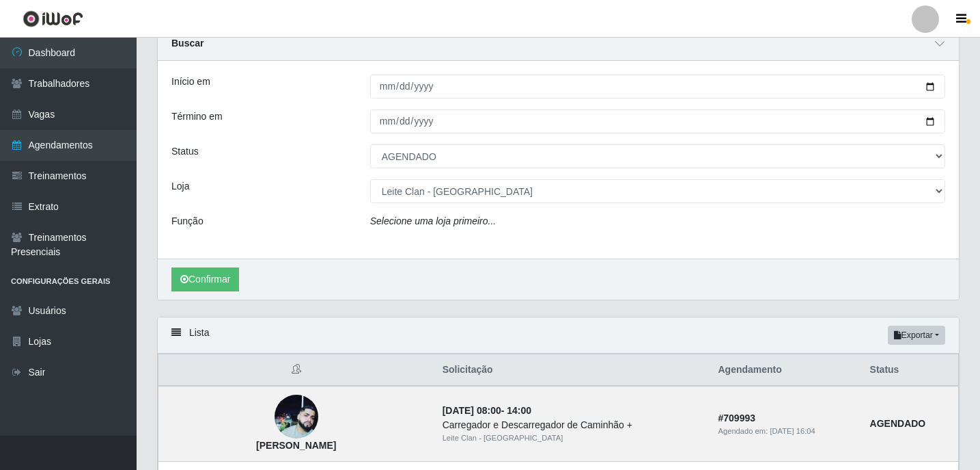 This screenshot has height=470, width=980. What do you see at coordinates (572, 370) in the screenshot?
I see `th: Solicitação` at bounding box center [572, 370].